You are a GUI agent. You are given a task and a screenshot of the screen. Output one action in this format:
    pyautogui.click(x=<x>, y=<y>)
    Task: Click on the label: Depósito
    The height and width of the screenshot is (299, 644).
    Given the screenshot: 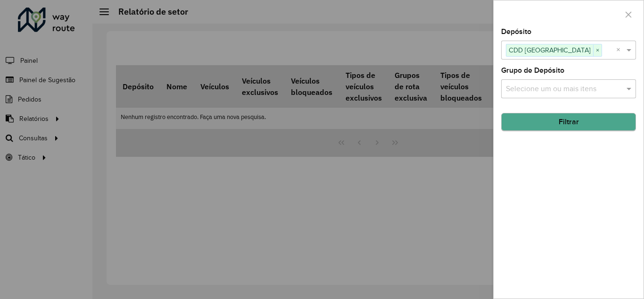 What is the action you would take?
    pyautogui.click(x=517, y=31)
    